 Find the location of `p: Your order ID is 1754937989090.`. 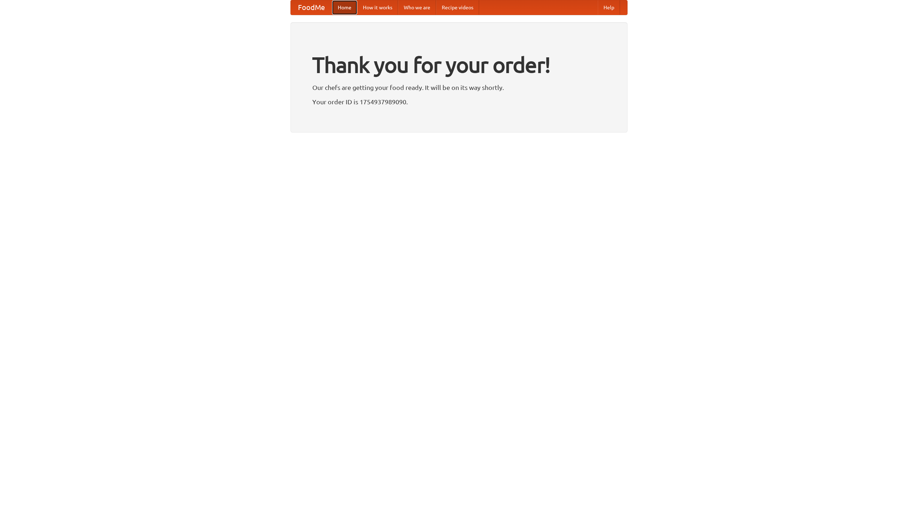

p: Your order ID is 1754937989090. is located at coordinates (459, 102).